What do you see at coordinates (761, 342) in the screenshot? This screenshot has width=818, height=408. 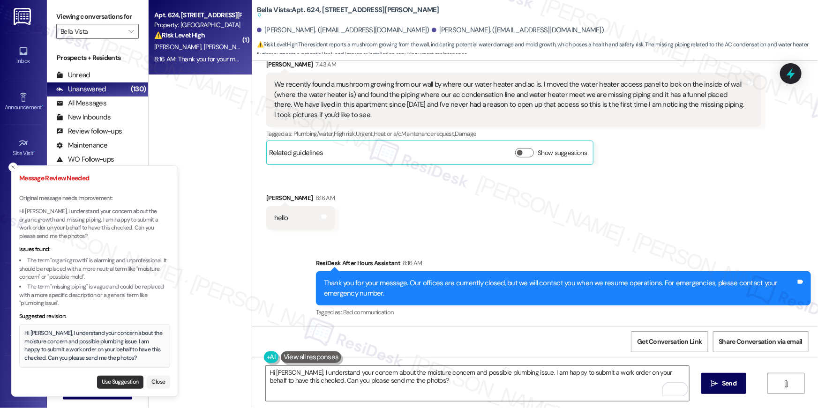 I see `button: Share Conversation via email` at bounding box center [761, 342].